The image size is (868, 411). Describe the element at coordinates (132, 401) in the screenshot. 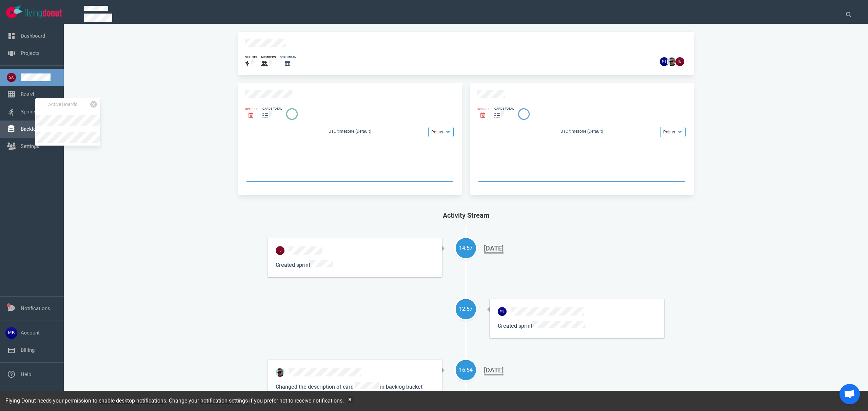

I see `a: enable desktop notifications` at that location.